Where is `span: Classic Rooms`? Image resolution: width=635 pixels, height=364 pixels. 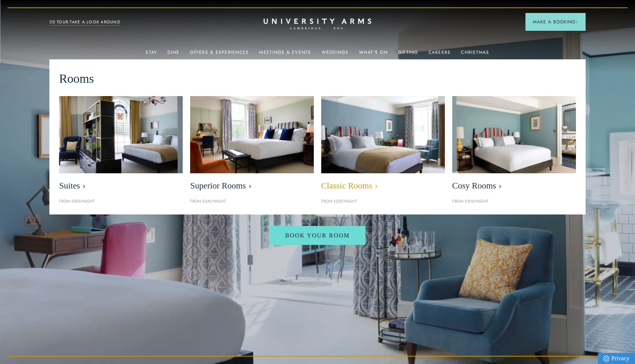 span: Classic Rooms is located at coordinates (383, 186).